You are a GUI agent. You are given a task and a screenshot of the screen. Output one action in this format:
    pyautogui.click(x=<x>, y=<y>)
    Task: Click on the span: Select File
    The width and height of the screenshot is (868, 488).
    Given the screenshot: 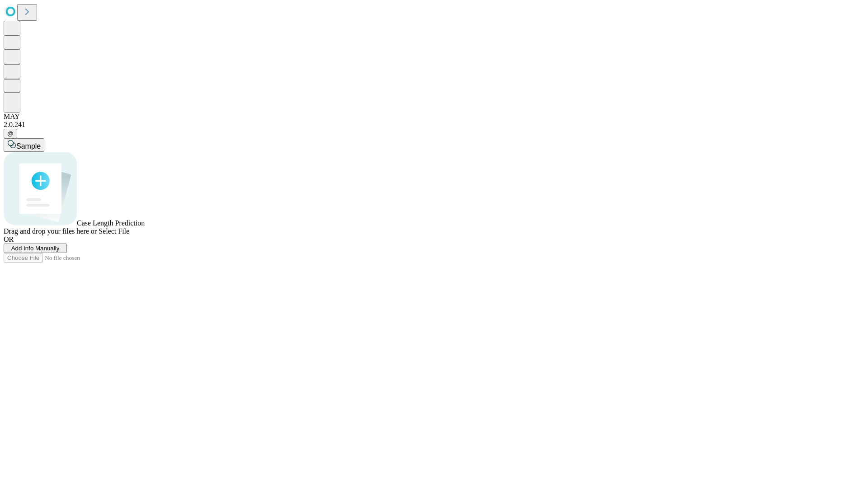 What is the action you would take?
    pyautogui.click(x=114, y=231)
    